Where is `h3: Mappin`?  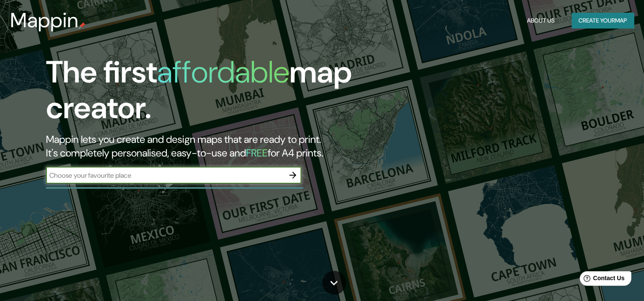 h3: Mappin is located at coordinates (44, 21).